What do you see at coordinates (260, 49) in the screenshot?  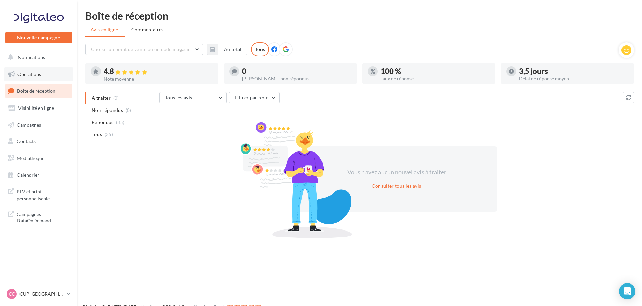 I see `div: Tous` at bounding box center [260, 49].